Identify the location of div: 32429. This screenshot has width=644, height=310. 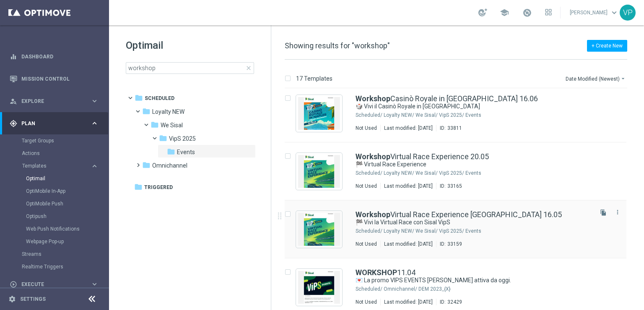
(455, 302).